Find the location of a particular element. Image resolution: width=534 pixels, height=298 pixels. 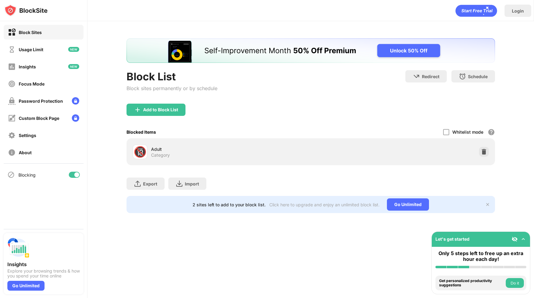

div: Settings is located at coordinates (27, 135).